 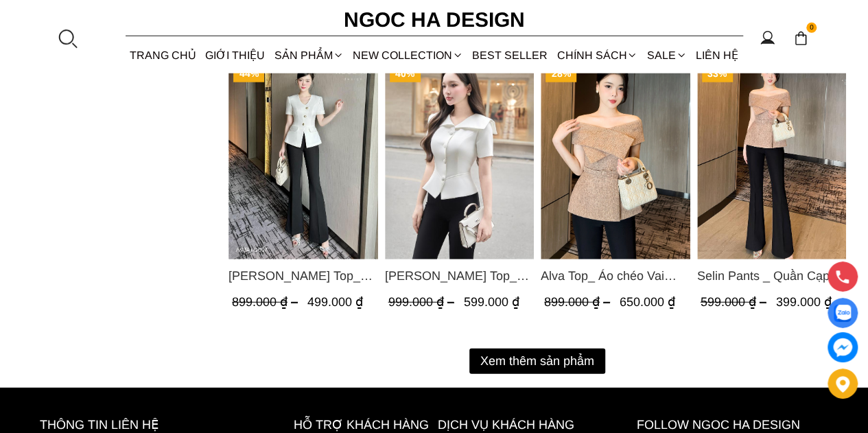 What do you see at coordinates (422, 302) in the screenshot?
I see `span: 999.000 ₫` at bounding box center [422, 302].